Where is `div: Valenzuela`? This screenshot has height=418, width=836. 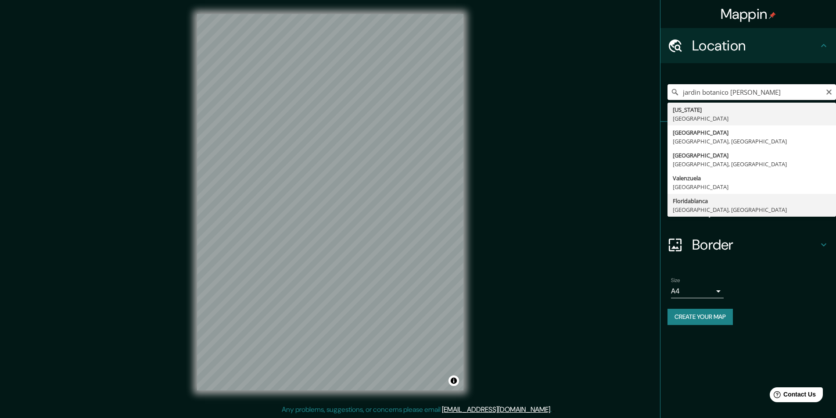
div: Valenzuela is located at coordinates (752, 178).